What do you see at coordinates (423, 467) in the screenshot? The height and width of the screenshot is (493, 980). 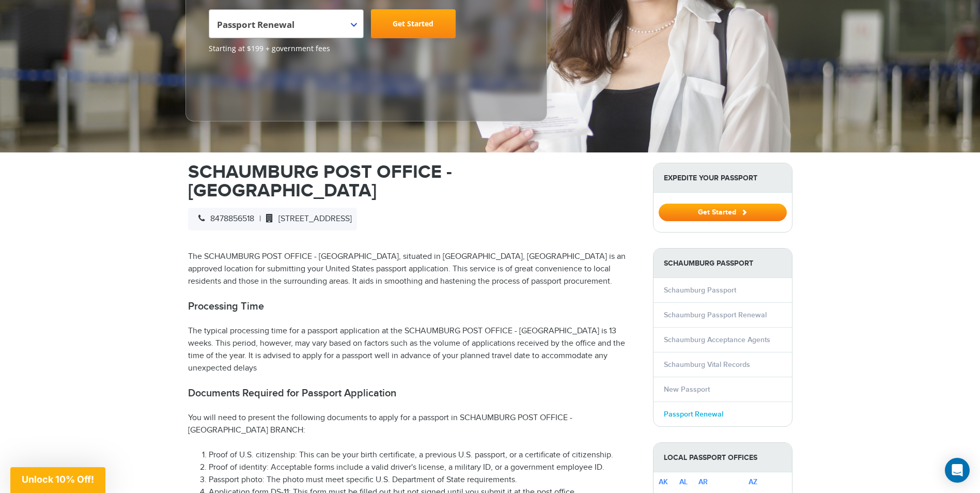 I see `li: Proof of identity: Acceptable forms include a valid driver's license, a military ID, or a governm...` at bounding box center [423, 467].